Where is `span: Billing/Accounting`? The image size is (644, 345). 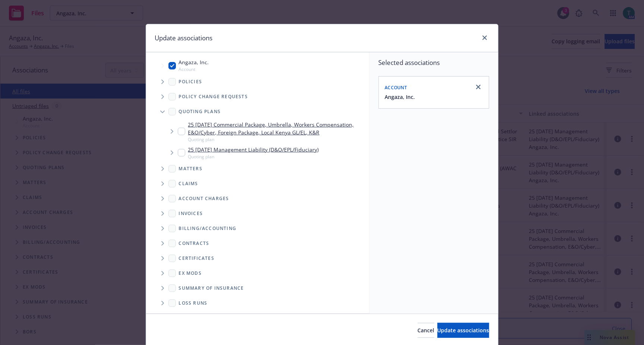
span: Billing/Accounting is located at coordinates (208, 228).